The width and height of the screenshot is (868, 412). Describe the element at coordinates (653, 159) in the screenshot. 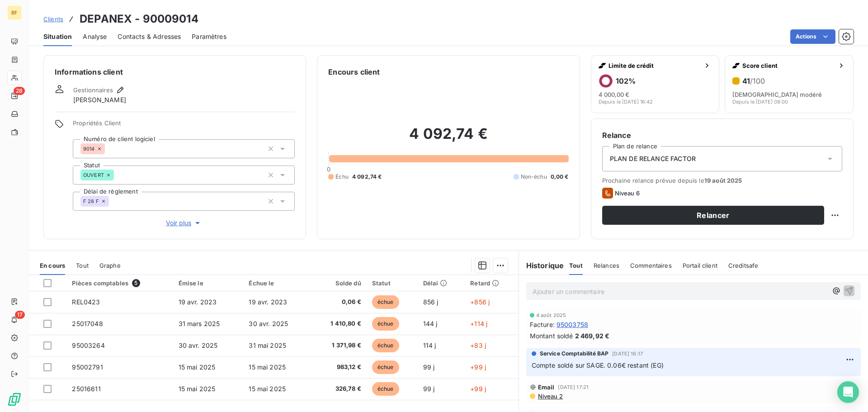

I see `span: PLAN DE RELANCE FACTOR` at that location.